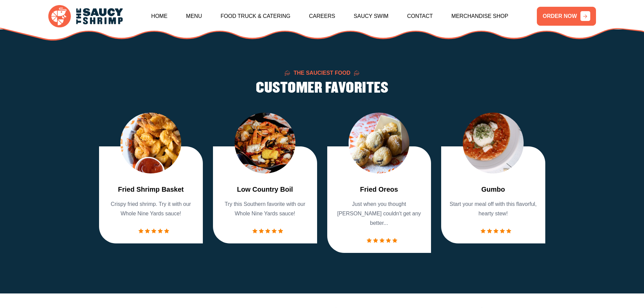 The width and height of the screenshot is (644, 308). What do you see at coordinates (380, 182) in the screenshot?
I see `div: 3 / 7` at bounding box center [380, 182].